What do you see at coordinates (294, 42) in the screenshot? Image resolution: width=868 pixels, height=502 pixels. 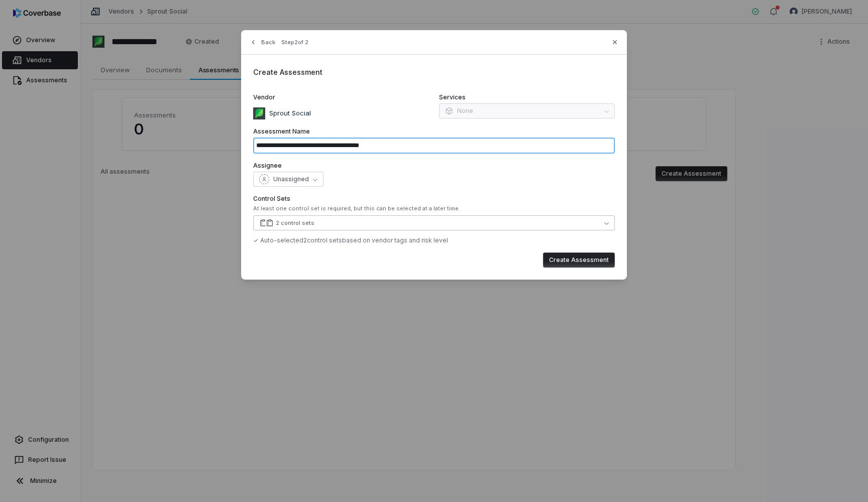 I see `span: Step 2 of 2` at bounding box center [294, 42].